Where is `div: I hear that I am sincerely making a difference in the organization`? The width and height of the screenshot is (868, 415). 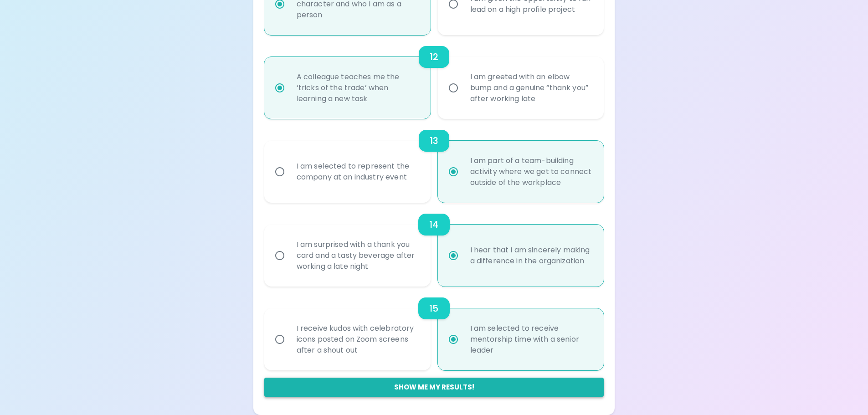
div: I hear that I am sincerely making a difference in the organization is located at coordinates (531, 255).